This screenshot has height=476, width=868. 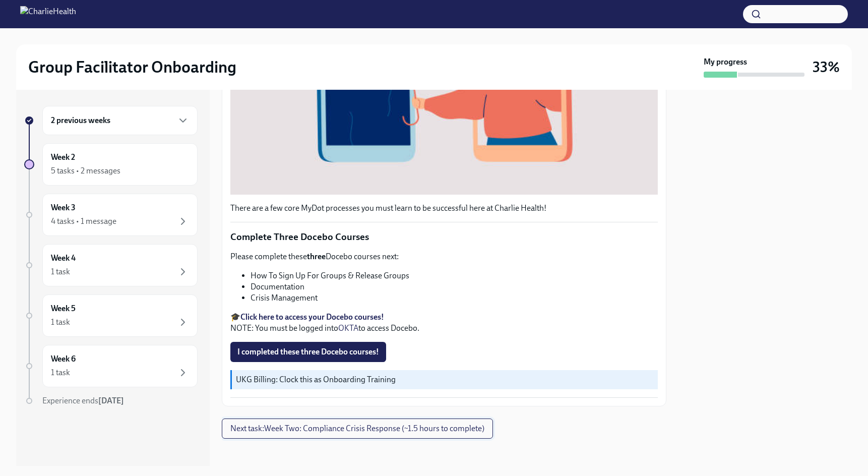 What do you see at coordinates (316, 256) in the screenshot?
I see `strong: three` at bounding box center [316, 256].